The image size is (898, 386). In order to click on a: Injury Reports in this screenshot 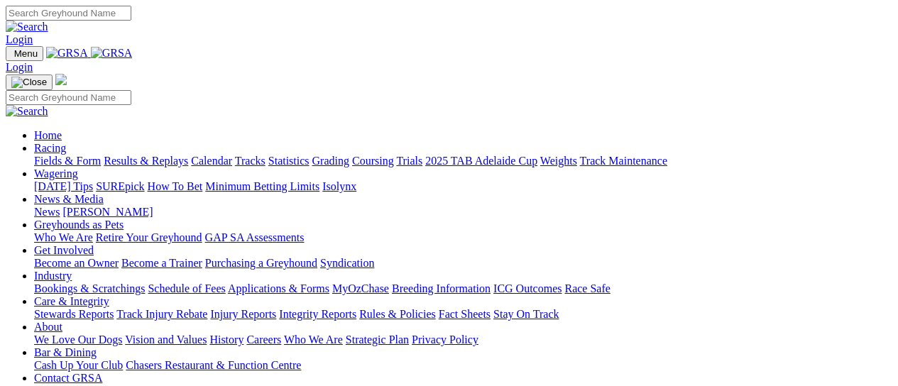, I will do `click(243, 314)`.